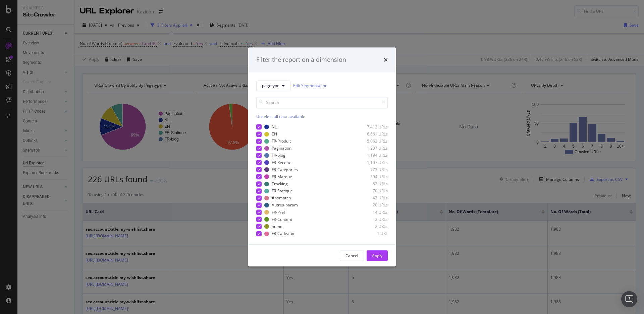  I want to click on div: 1,287 URLs, so click(371, 148).